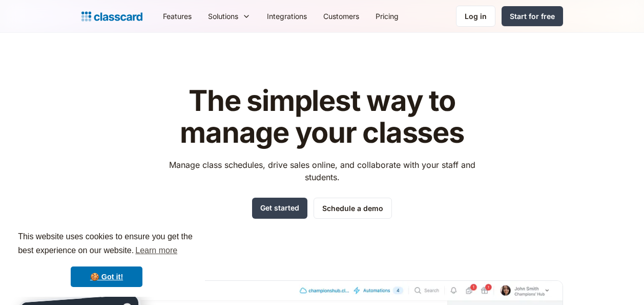 This screenshot has height=305, width=644. Describe the element at coordinates (177, 16) in the screenshot. I see `a: Features` at that location.